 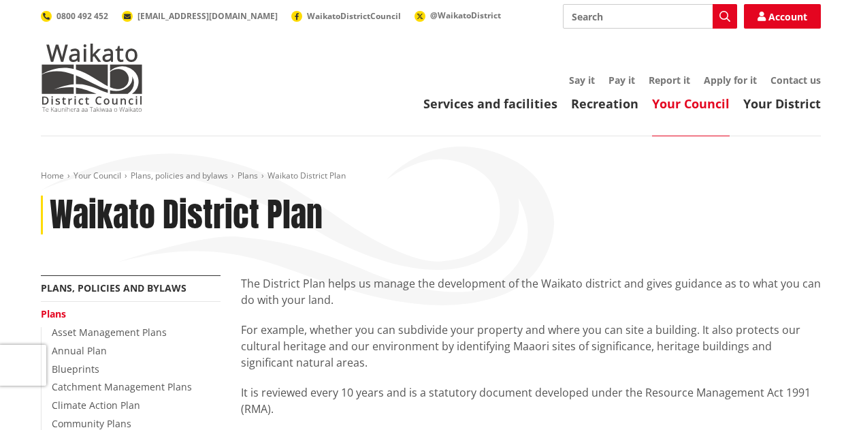 What do you see at coordinates (79, 350) in the screenshot?
I see `a: Annual Plan` at bounding box center [79, 350].